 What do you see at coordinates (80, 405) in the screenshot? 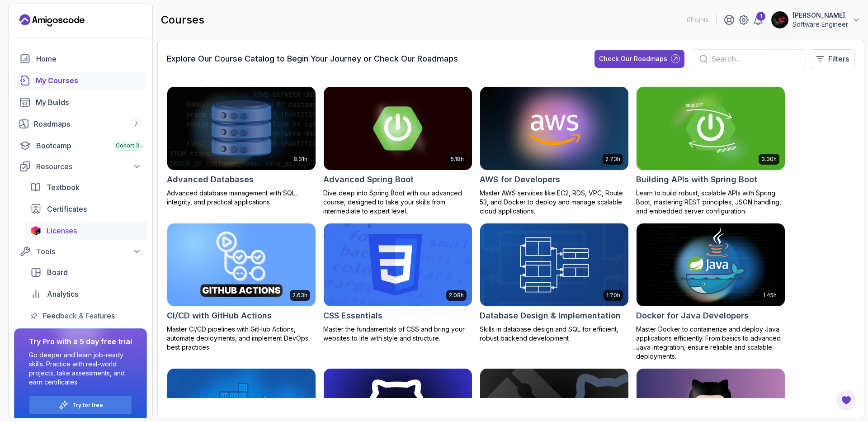
I see `button: Try for free` at bounding box center [80, 405].